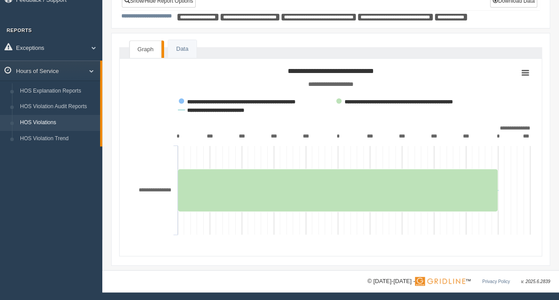 The height and width of the screenshot is (300, 559). What do you see at coordinates (535, 281) in the screenshot?
I see `span: v. 2025.6.2839` at bounding box center [535, 281].